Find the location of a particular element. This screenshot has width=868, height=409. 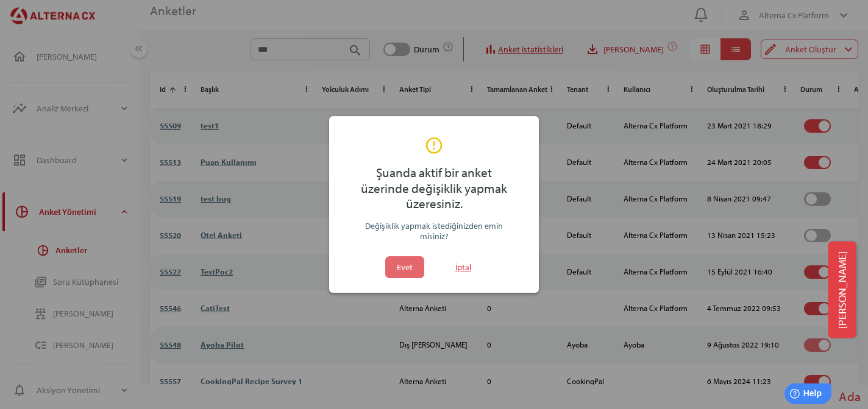

span: Help is located at coordinates (72, 15).